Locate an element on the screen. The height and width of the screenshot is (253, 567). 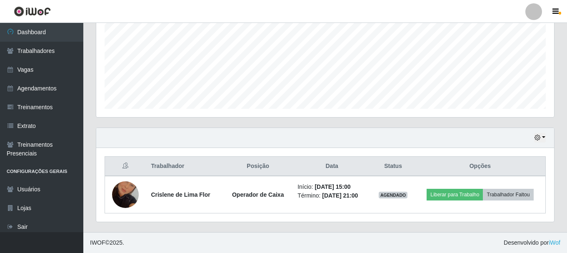
th: Data is located at coordinates (331, 166).